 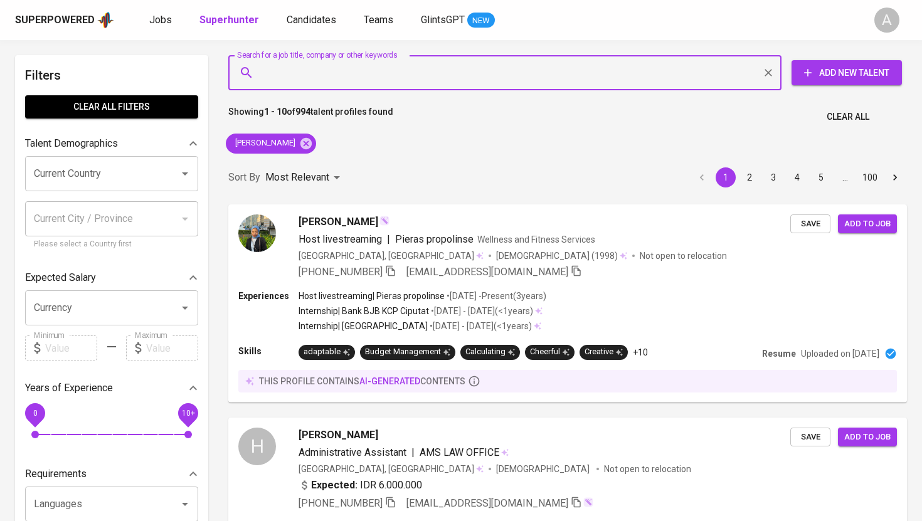 What do you see at coordinates (536, 239) in the screenshot?
I see `span: Wellness and Fitness Services` at bounding box center [536, 239].